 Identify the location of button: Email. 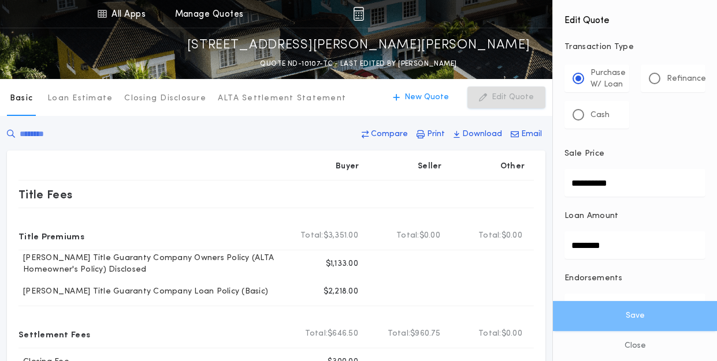
(526, 135).